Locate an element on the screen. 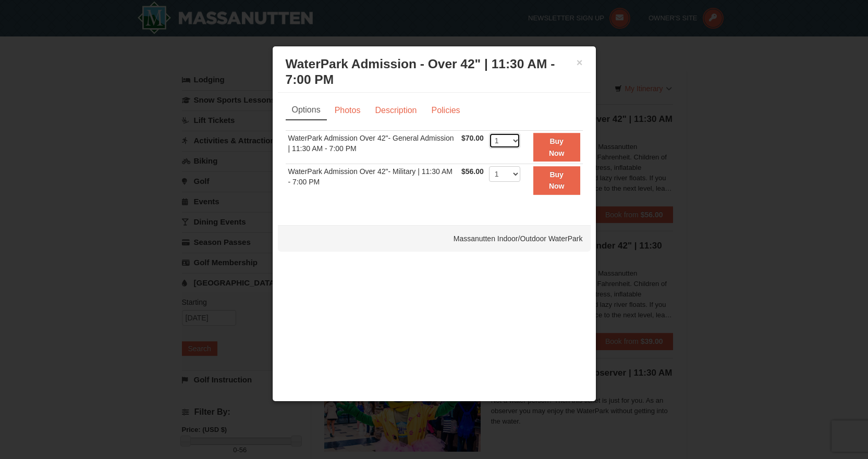 This screenshot has height=459, width=868. a: Policies is located at coordinates (445, 110).